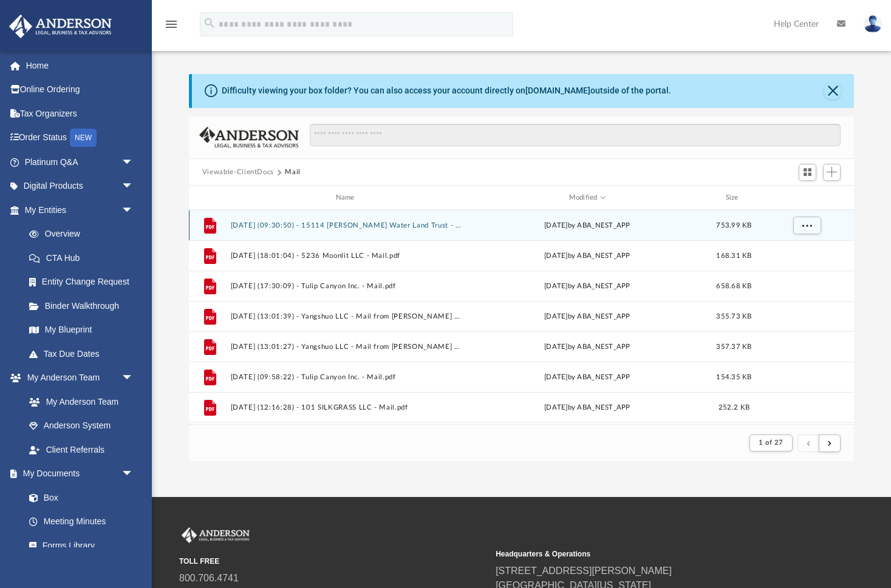 The image size is (891, 588). I want to click on a: Entity Change Request, so click(84, 283).